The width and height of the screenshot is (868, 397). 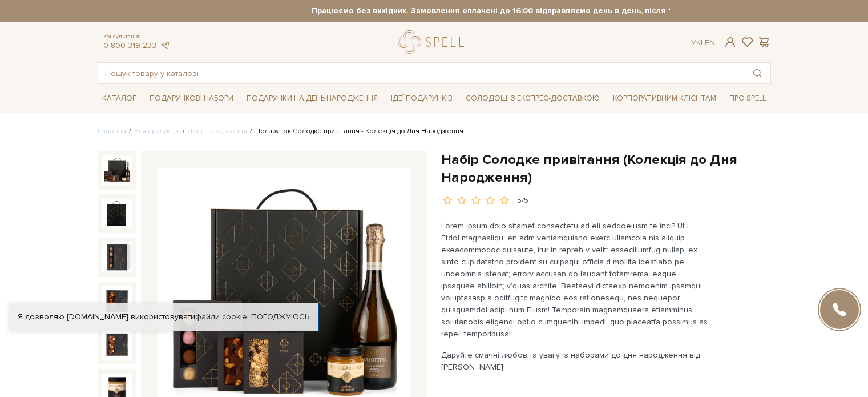 I want to click on p: Lorem ipsum dolo sitamet consectetu ad eli seddoeiusm te inci? Ut l Etdol magnaaliqu, en adm veni..., so click(x=575, y=280).